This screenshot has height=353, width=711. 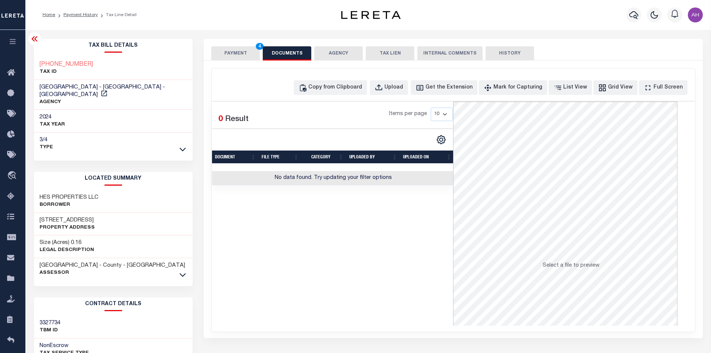 What do you see at coordinates (444, 87) in the screenshot?
I see `button: Get the Extension` at bounding box center [444, 87].